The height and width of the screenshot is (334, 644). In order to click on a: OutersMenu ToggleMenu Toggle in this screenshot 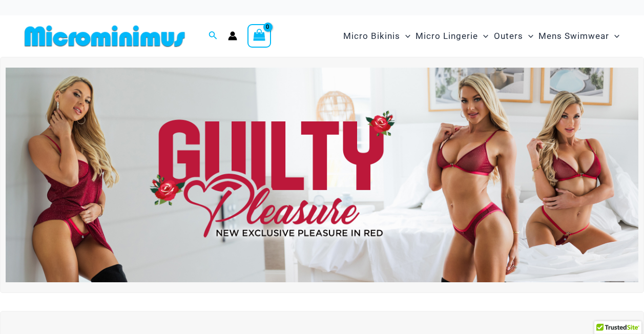, I will do `click(513, 36)`.